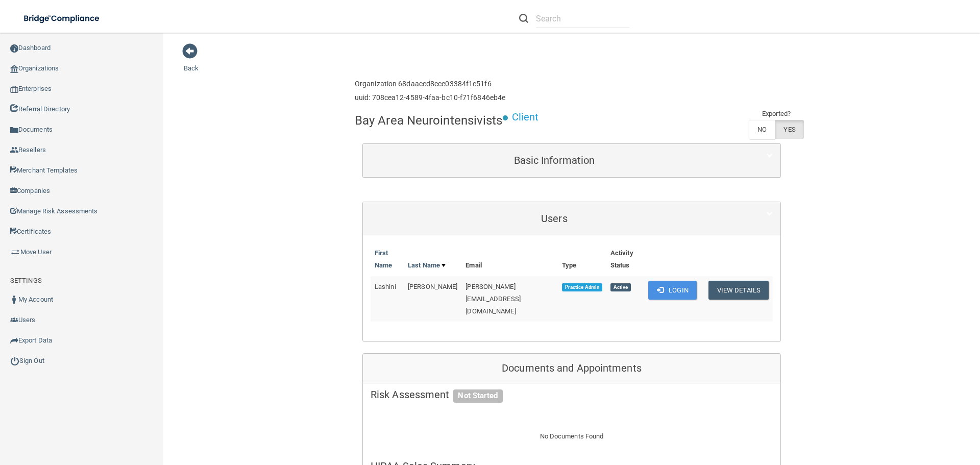 The width and height of the screenshot is (980, 465). I want to click on img: bridge_compliance_login_screen.278c3ca4.svg, so click(62, 18).